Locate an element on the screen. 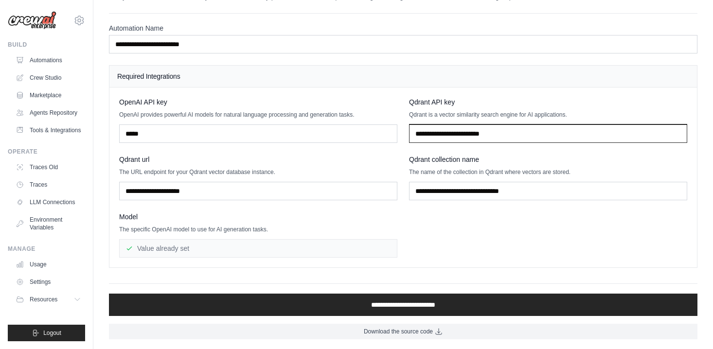 The width and height of the screenshot is (713, 349). p: Qdrant is a vector similarity search engine for AI applications. is located at coordinates (548, 115).